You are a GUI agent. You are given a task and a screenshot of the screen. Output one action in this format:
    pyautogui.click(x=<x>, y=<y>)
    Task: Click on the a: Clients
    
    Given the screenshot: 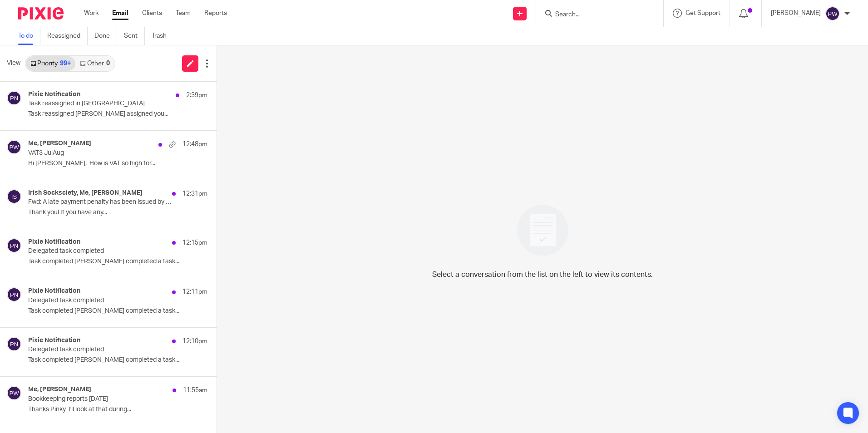 What is the action you would take?
    pyautogui.click(x=152, y=13)
    